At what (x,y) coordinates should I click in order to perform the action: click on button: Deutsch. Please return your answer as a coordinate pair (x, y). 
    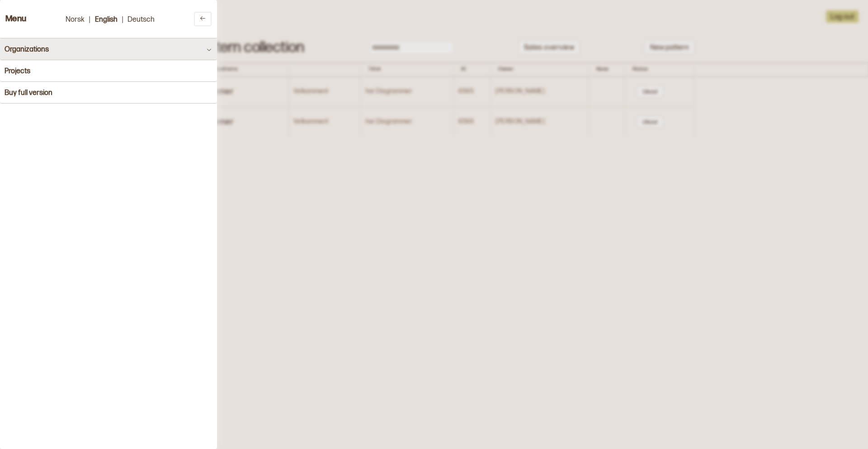
    Looking at the image, I should click on (141, 19).